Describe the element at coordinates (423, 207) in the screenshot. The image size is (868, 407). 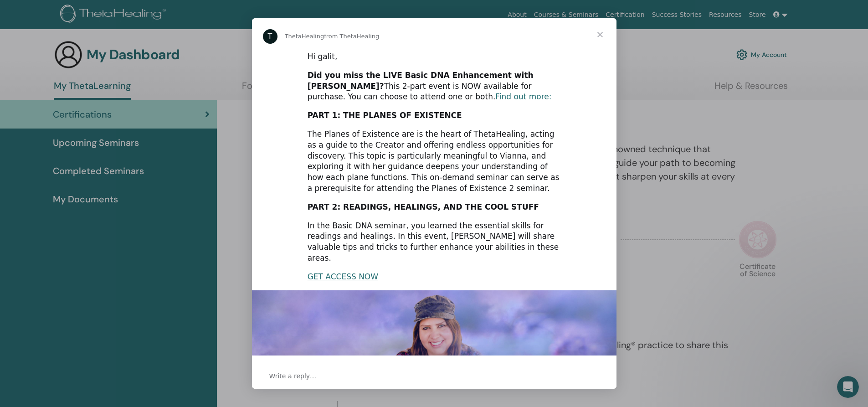
I see `b: PART 2: READINGS, HEALINGS, AND THE COOL STUFF` at that location.